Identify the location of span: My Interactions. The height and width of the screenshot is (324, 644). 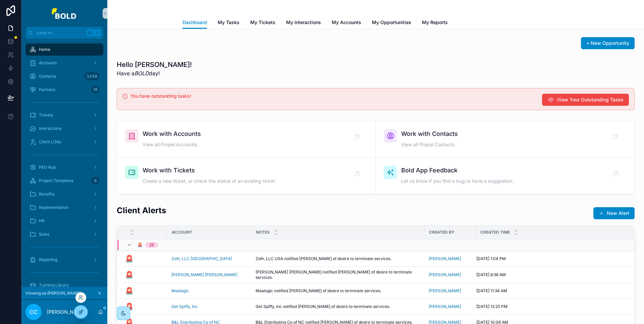
(303, 22).